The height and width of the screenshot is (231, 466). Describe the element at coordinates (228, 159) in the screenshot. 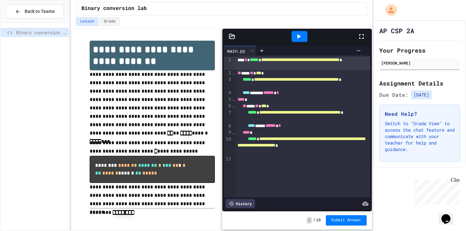

I see `div: 11` at that location.